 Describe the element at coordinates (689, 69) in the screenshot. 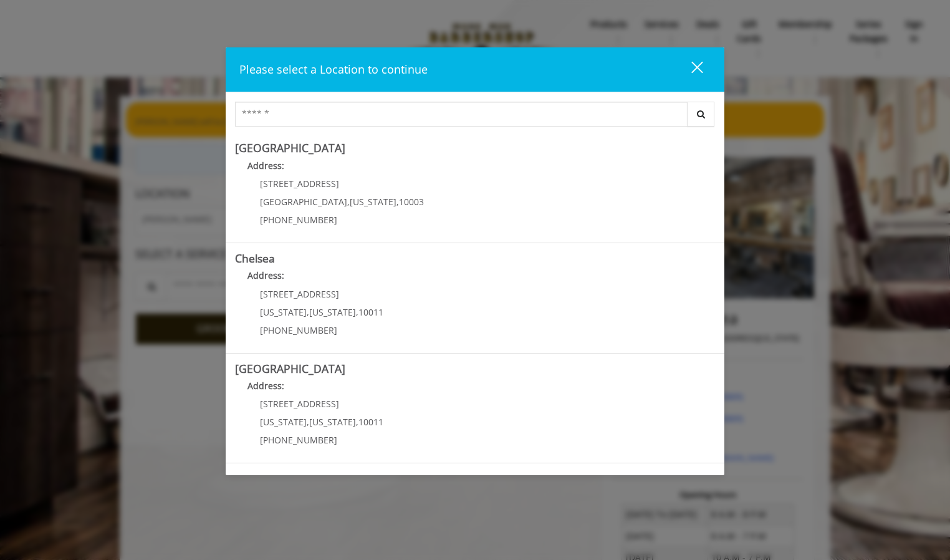

I see `button: close dialog` at that location.